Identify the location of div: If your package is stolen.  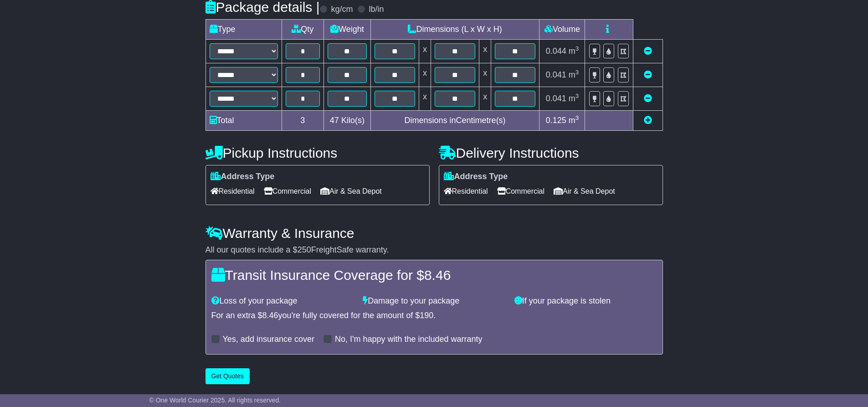
(586, 302).